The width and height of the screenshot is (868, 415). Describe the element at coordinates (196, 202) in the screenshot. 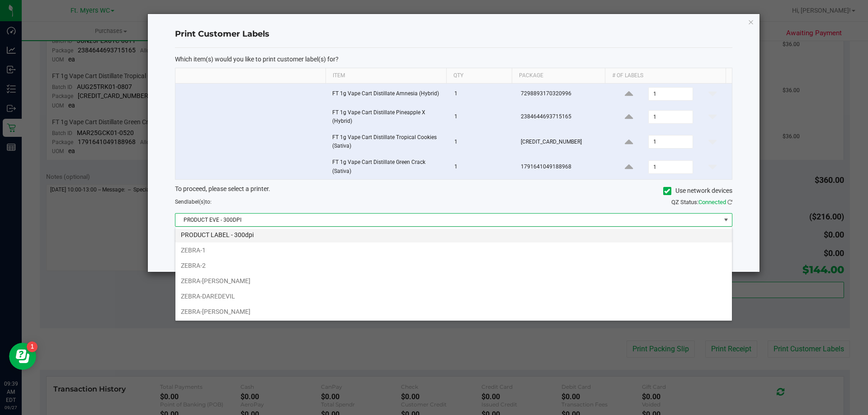

I see `span: label(s)` at that location.